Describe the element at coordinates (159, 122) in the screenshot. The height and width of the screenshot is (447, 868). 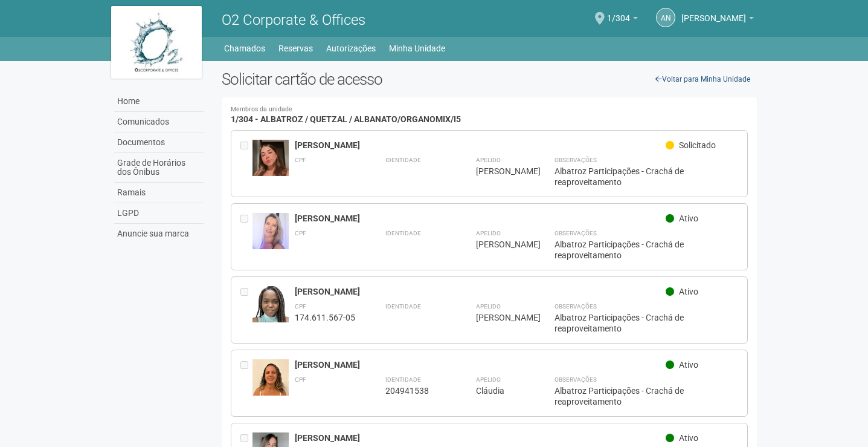
I see `a: Comunicados` at that location.